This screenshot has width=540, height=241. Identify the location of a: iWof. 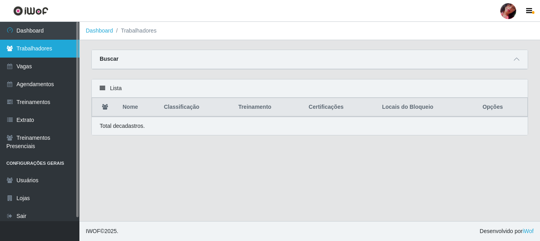
(528, 231).